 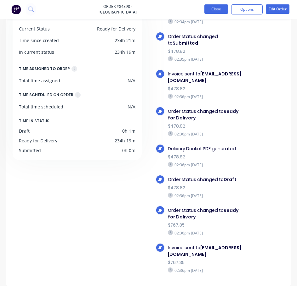 I want to click on div: TIME ASSIGNED TO ORDER, so click(x=44, y=69).